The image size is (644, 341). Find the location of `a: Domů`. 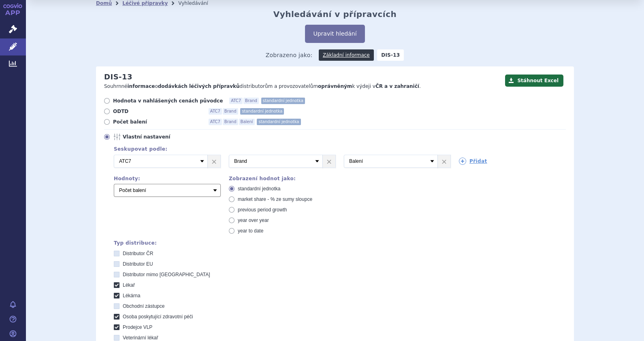

a: Domů is located at coordinates (104, 3).